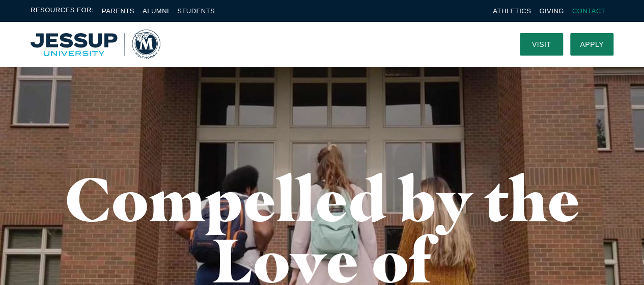  What do you see at coordinates (118, 11) in the screenshot?
I see `a: Parents` at bounding box center [118, 11].